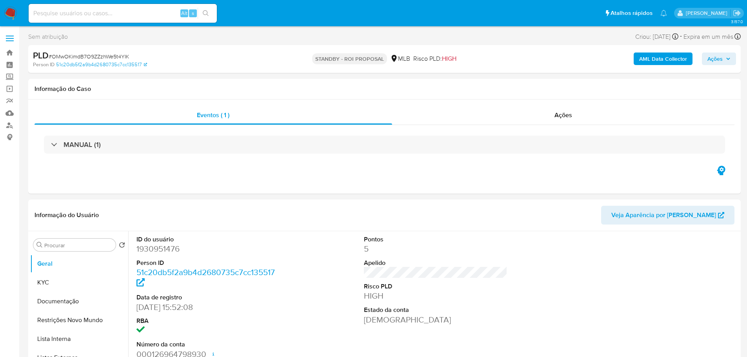  I want to click on dt: Número da conta, so click(208, 345).